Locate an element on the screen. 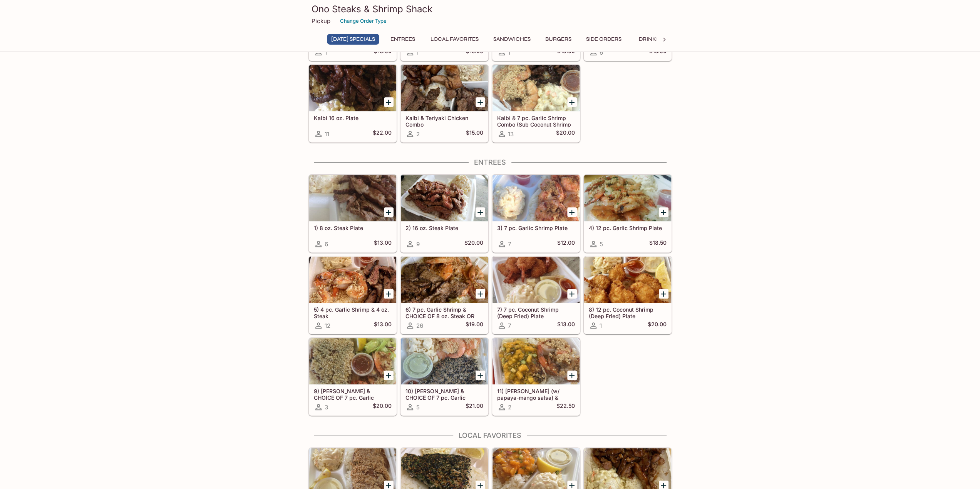 This screenshot has height=489, width=980. span: 3 is located at coordinates (326, 407).